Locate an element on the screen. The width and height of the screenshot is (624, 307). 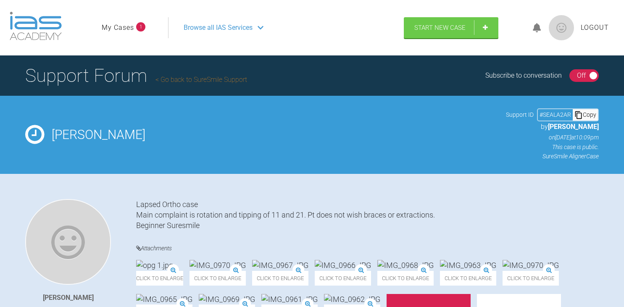
img: IMG_0962.JPG is located at coordinates (352, 299).